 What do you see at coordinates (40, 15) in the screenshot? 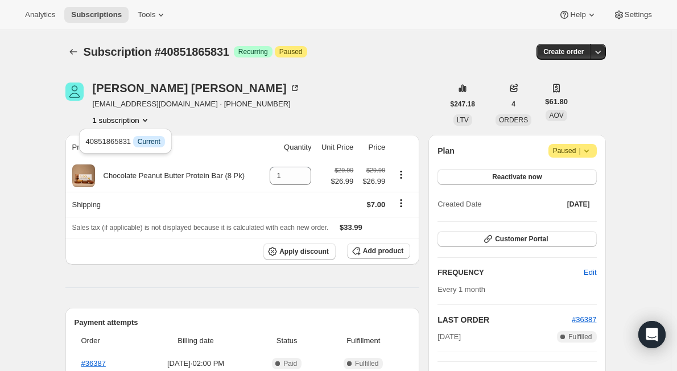
I see `span: Analytics` at bounding box center [40, 15].